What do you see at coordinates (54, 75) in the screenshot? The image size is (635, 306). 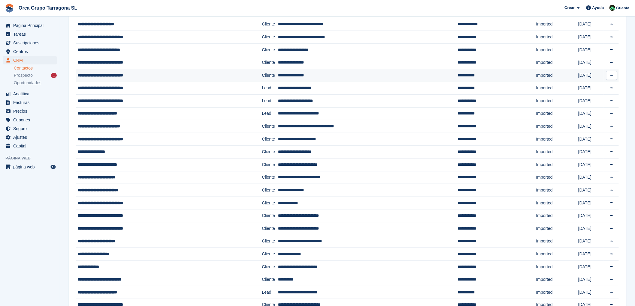 I see `div: 1` at bounding box center [54, 75].